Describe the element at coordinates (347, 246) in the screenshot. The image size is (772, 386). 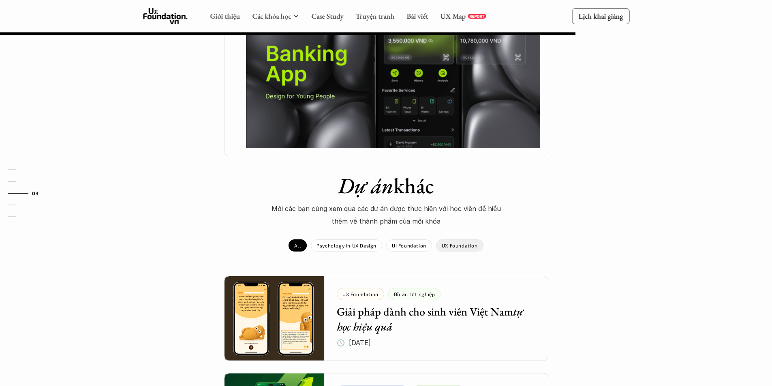
I see `p: Psychology in UX Design` at that location.